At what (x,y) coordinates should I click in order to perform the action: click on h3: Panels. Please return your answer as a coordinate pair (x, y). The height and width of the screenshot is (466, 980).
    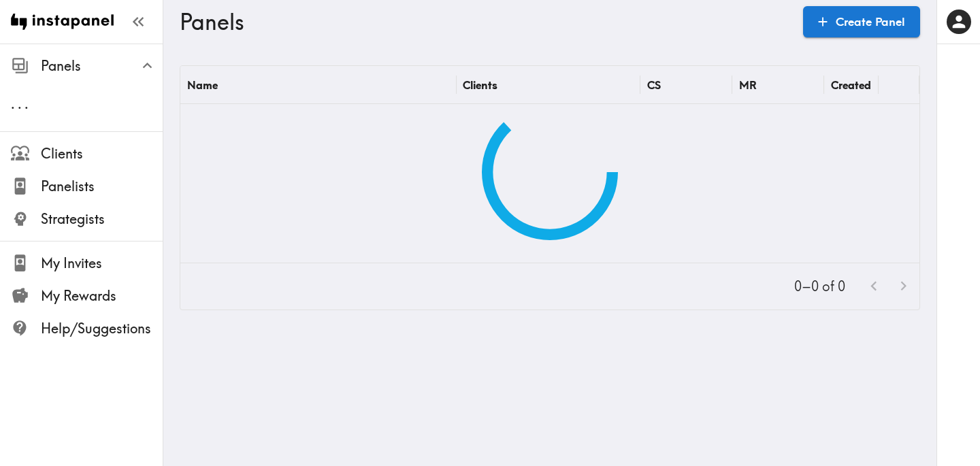
    Looking at the image, I should click on (486, 21).